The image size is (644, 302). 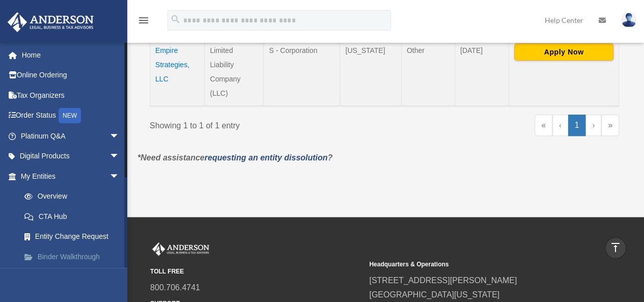 What do you see at coordinates (235, 157) in the screenshot?
I see `em: *Need assistance ?` at bounding box center [235, 157].